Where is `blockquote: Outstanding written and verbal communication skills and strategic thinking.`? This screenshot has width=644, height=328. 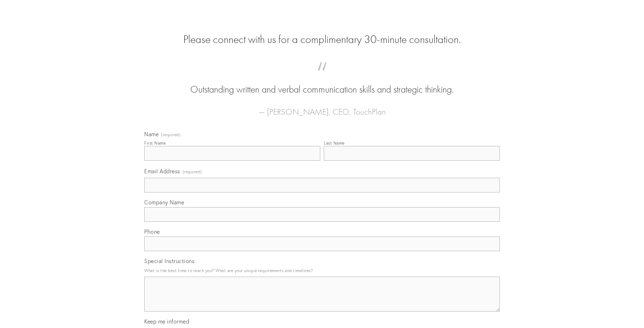 blockquote: Outstanding written and verbal communication skills and strategic thinking. is located at coordinates (322, 82).